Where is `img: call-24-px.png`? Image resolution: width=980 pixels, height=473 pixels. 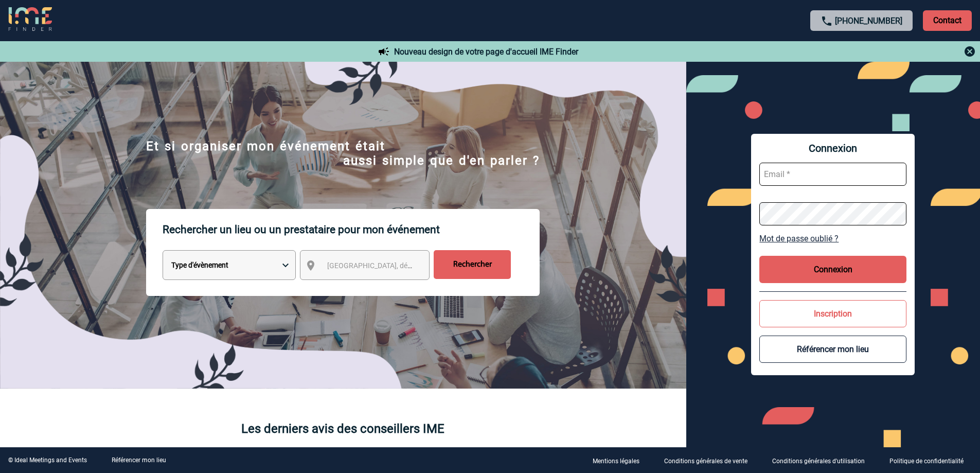
img: call-24-px.png is located at coordinates (827, 21).